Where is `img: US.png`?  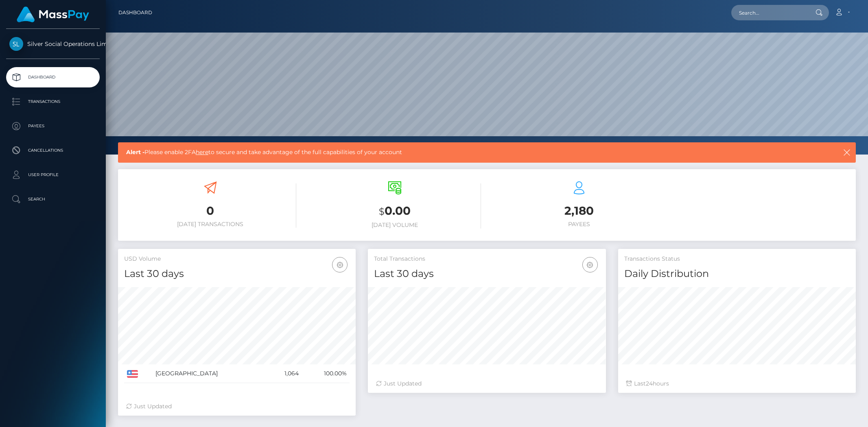 img: US.png is located at coordinates (132, 374).